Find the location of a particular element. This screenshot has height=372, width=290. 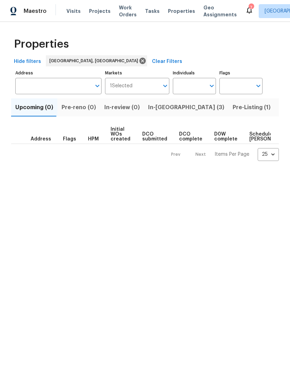

label: Markets is located at coordinates (137, 73).